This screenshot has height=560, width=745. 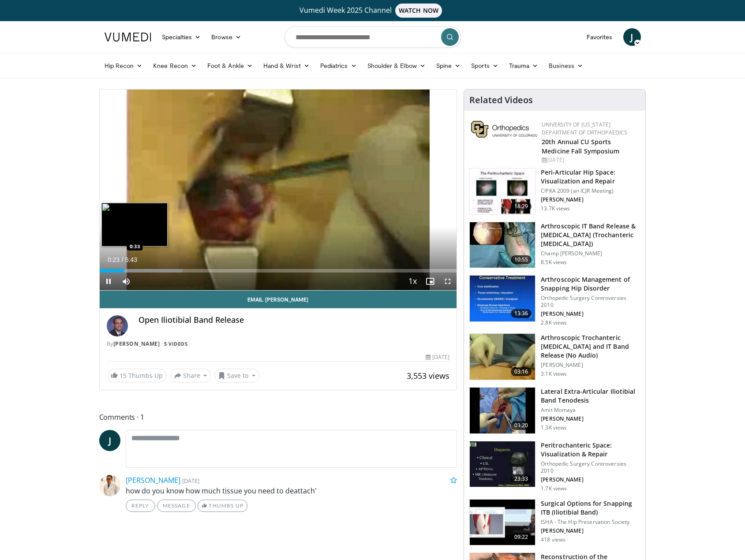 What do you see at coordinates (372, 37) in the screenshot?
I see `input: Search topics, interventions` at bounding box center [372, 37].